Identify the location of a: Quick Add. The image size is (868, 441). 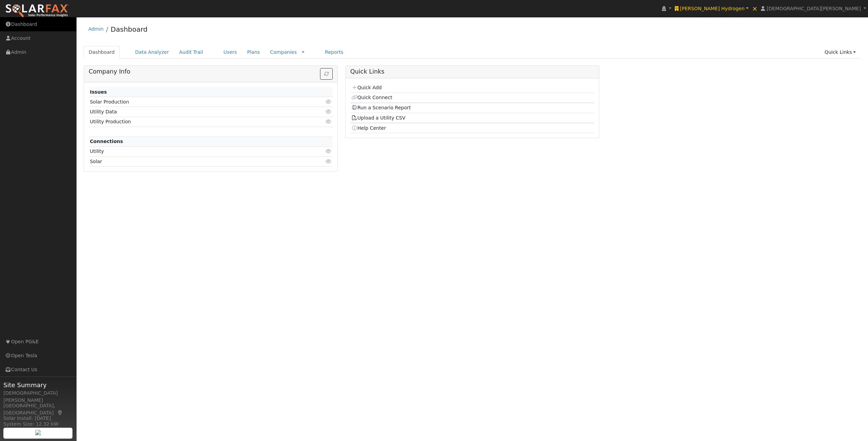
(367, 88).